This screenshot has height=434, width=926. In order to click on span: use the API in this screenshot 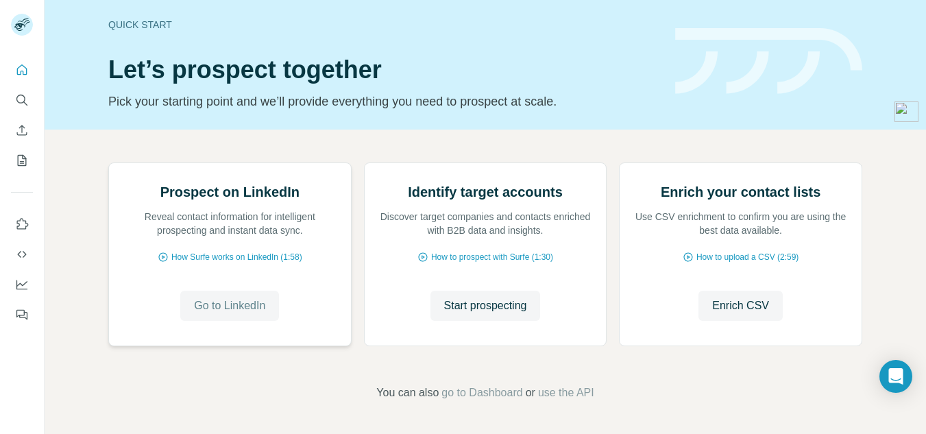, I will do `click(566, 393)`.